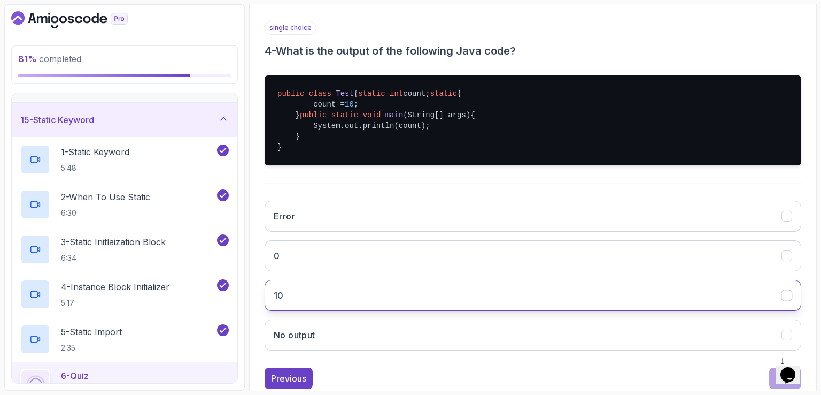 This screenshot has height=395, width=821. Describe the element at coordinates (113, 242) in the screenshot. I see `p: 3 - Static Initlaization Block` at that location.